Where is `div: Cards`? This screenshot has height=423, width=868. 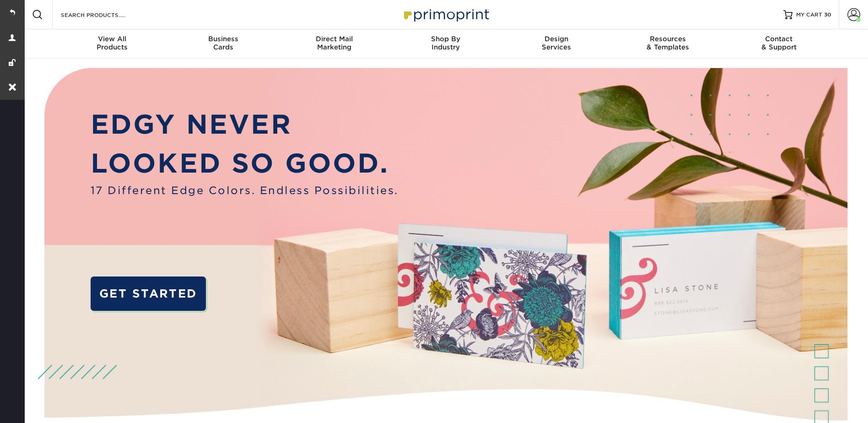
div: Cards is located at coordinates (223, 43).